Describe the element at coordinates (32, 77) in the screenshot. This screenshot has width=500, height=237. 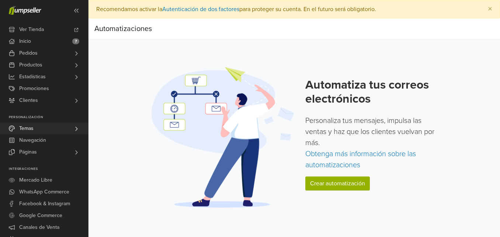
I see `span: Estadísticas` at that location.